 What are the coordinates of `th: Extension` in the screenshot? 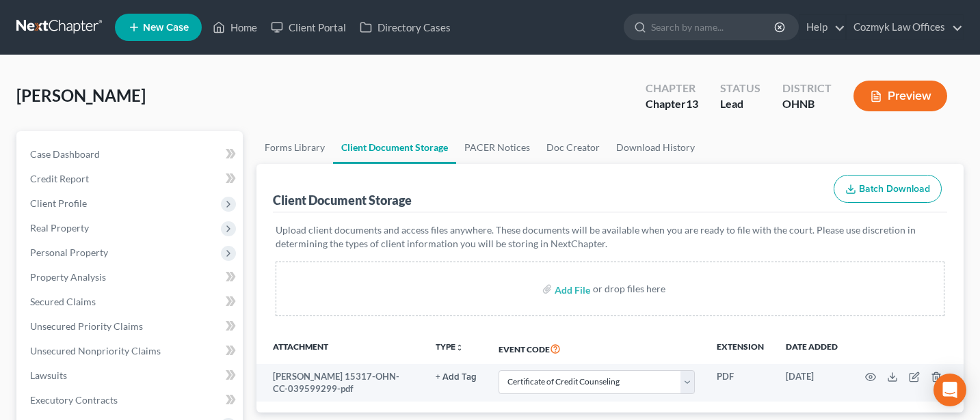 It's located at (740, 348).